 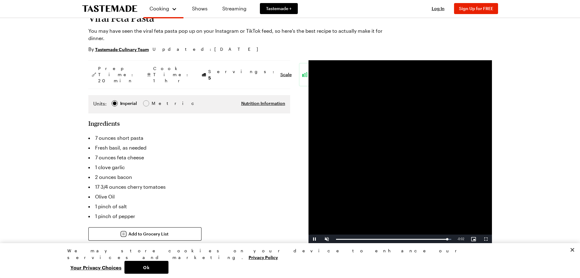 What do you see at coordinates (286, 75) in the screenshot?
I see `button: Scale` at bounding box center [286, 75].